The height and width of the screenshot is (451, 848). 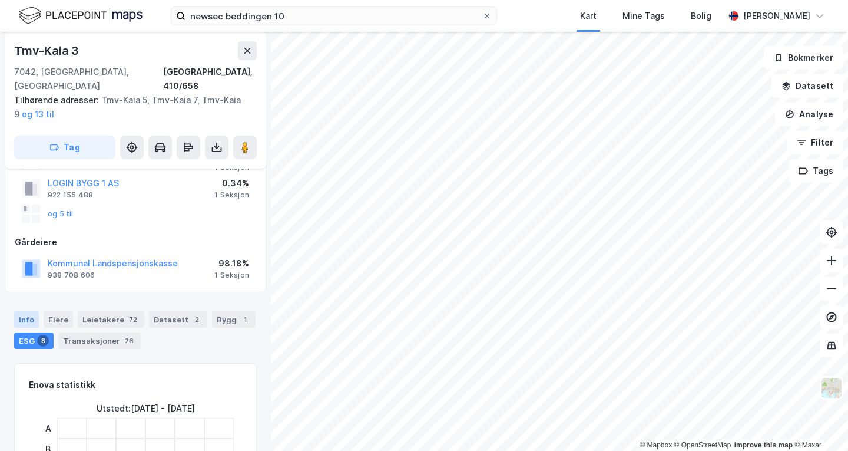 What do you see at coordinates (34, 341) in the screenshot?
I see `div: ESG` at bounding box center [34, 341].